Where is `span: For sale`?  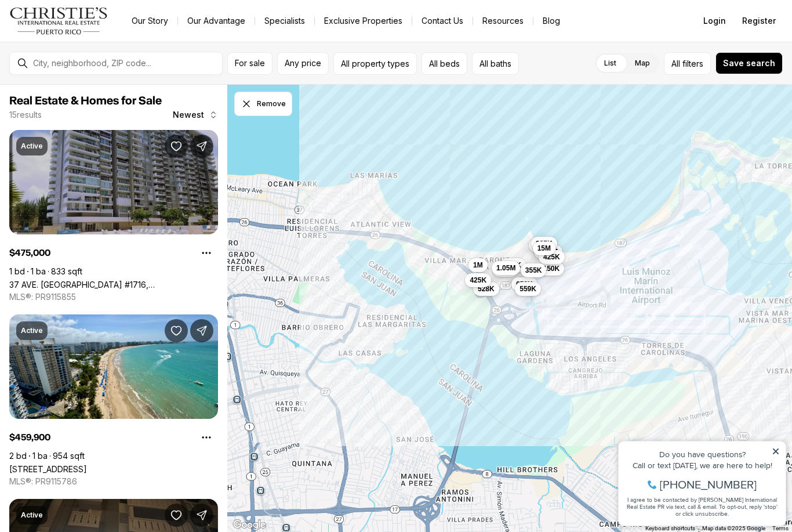 span: For sale is located at coordinates (250, 64).